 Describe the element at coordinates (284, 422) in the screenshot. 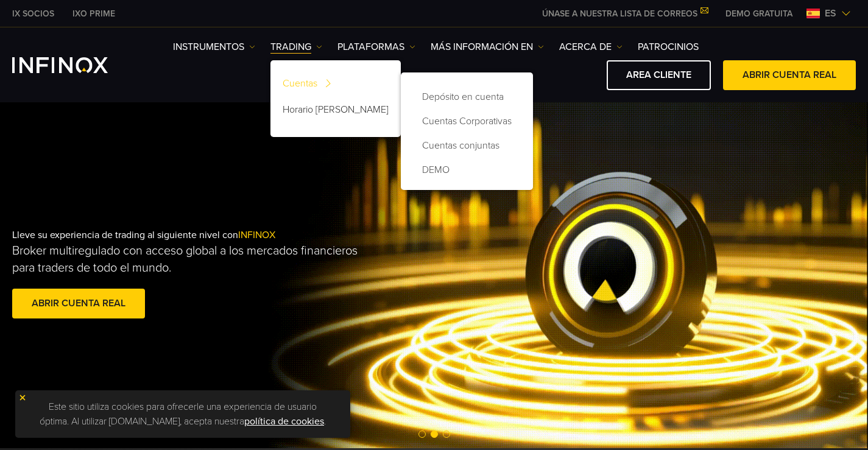

I see `a: política de cookies` at that location.